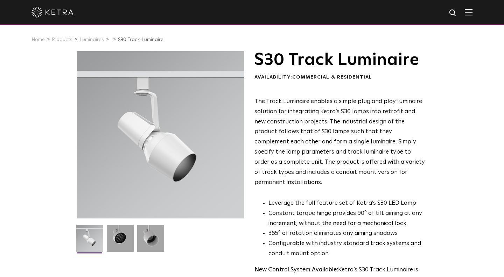 The image size is (504, 277). Describe the element at coordinates (453, 13) in the screenshot. I see `img: search icon` at that location.